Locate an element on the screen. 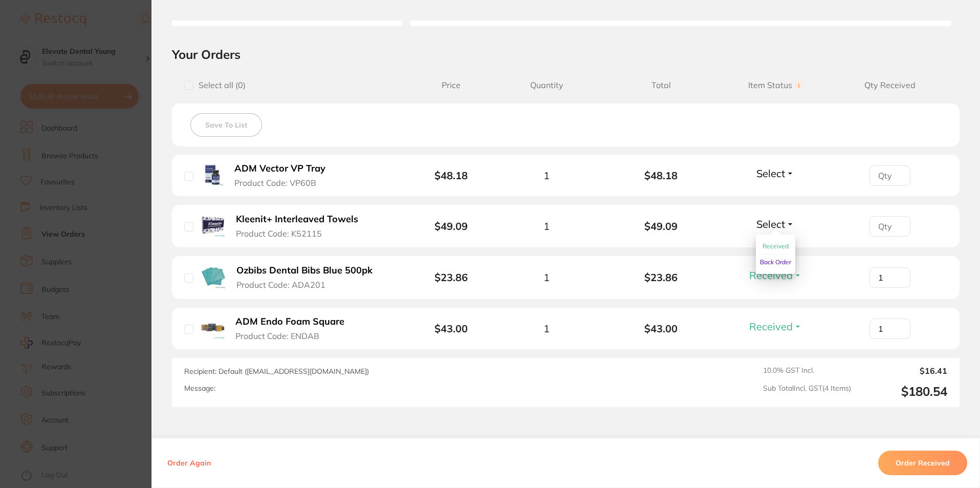 Image resolution: width=980 pixels, height=488 pixels. label: Message: is located at coordinates (199, 388).